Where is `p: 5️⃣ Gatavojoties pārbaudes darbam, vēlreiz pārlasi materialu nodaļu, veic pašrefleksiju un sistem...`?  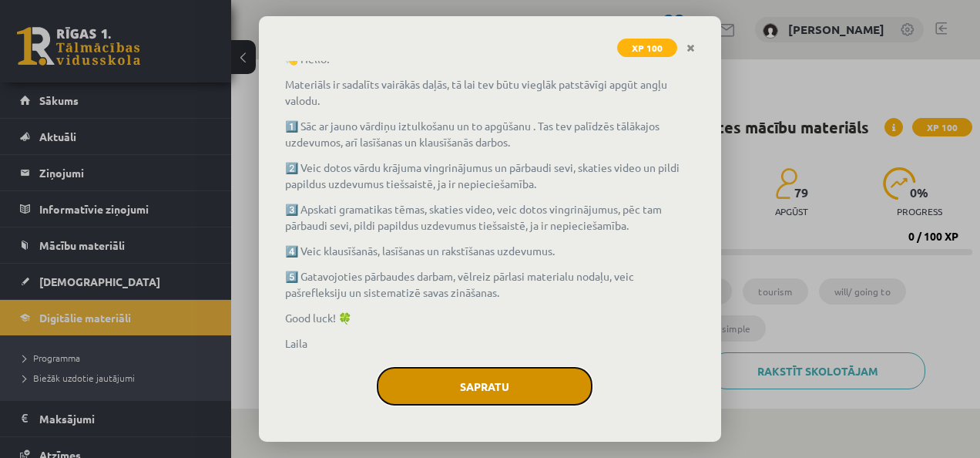 p: 5️⃣ Gatavojoties pārbaudes darbam, vēlreiz pārlasi materialu nodaļu, veic pašrefleksiju un sistem... is located at coordinates (490, 284).